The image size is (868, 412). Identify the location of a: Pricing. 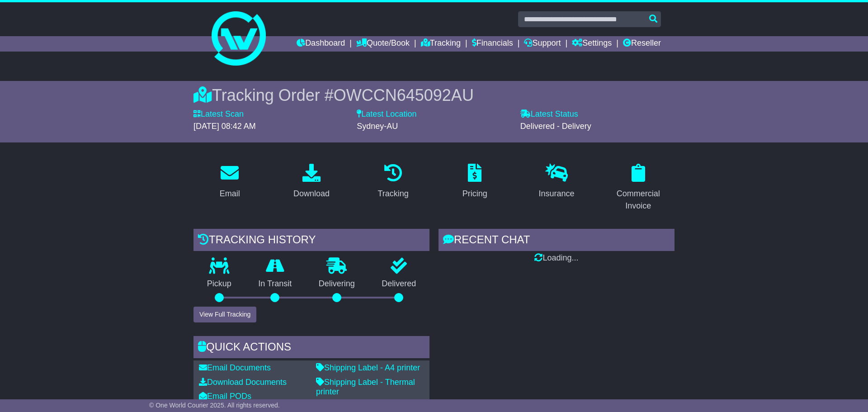
(475, 181).